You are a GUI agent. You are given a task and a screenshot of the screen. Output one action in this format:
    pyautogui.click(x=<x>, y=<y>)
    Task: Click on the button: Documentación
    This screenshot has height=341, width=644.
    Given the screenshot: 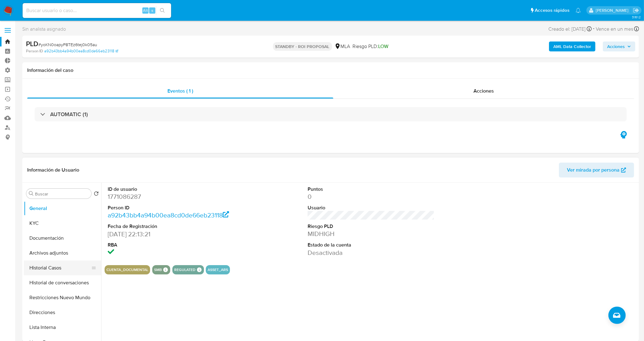 What is the action you would take?
    pyautogui.click(x=63, y=238)
    